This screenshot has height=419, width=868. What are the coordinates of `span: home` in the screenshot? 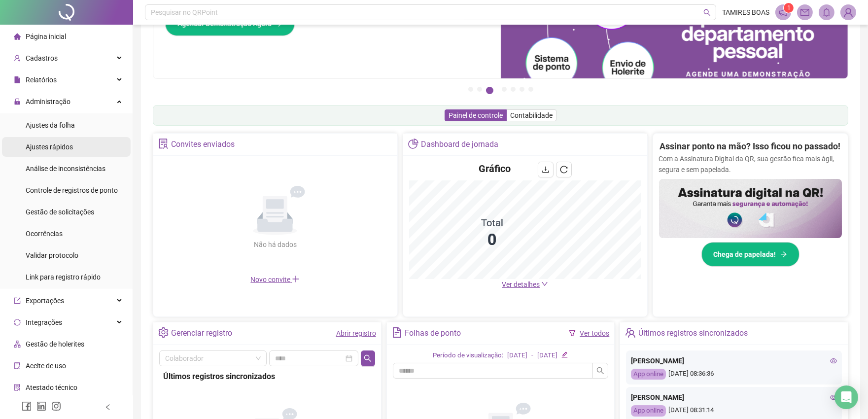 It's located at (17, 37).